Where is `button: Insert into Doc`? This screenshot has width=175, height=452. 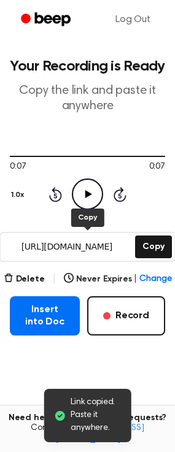 button: Insert into Doc is located at coordinates (45, 316).